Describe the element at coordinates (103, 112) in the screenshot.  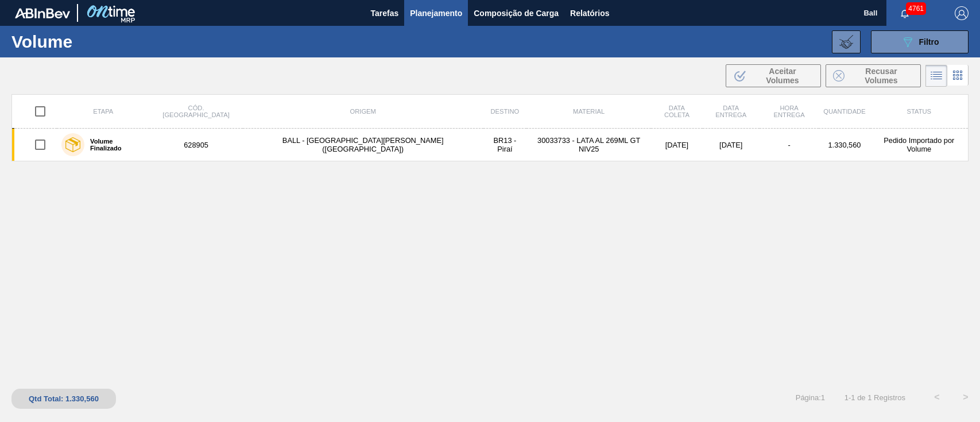
I see `span: Etapa` at that location.